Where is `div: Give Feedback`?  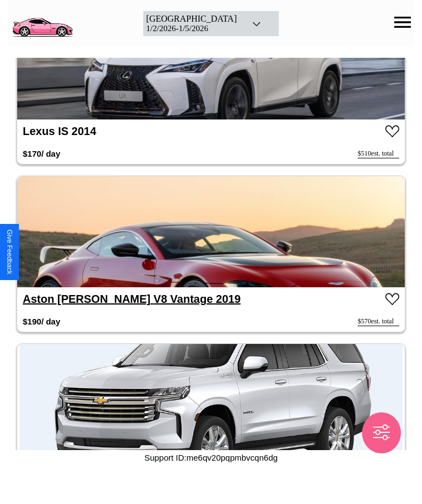
div: Give Feedback is located at coordinates (10, 252).